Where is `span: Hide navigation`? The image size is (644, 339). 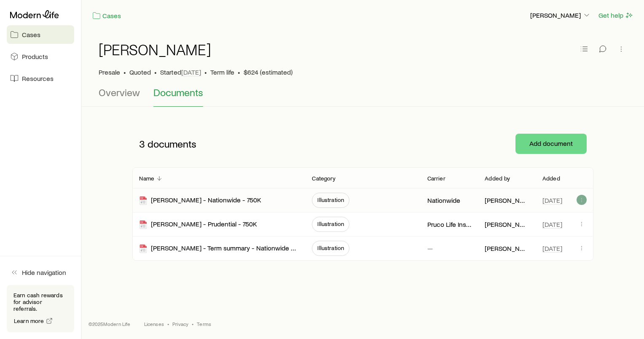
span: Hide navigation is located at coordinates (44, 272).